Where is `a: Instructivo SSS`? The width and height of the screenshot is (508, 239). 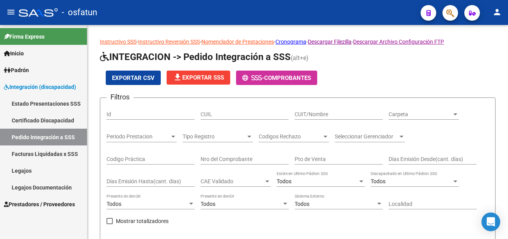
a: Instructivo SSS is located at coordinates (118, 42).